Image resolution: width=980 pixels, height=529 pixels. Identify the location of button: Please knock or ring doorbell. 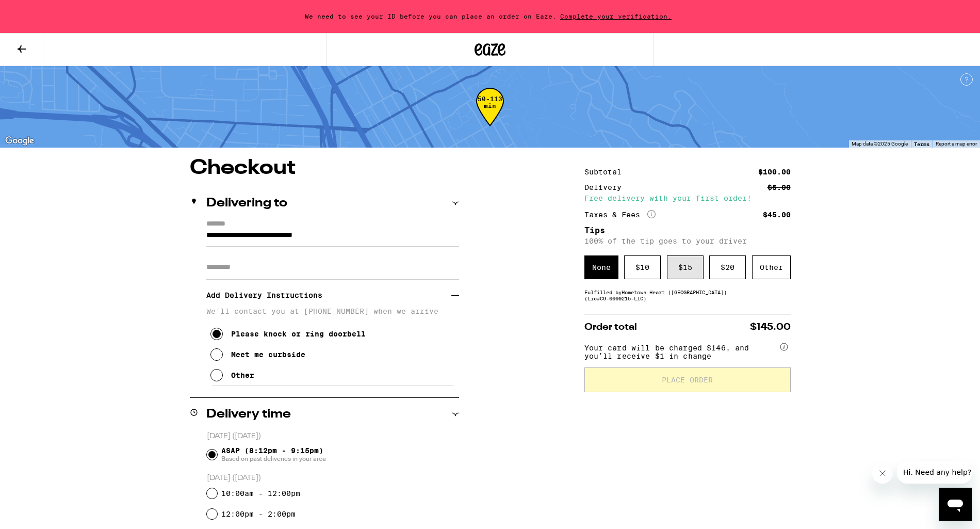
(287, 334).